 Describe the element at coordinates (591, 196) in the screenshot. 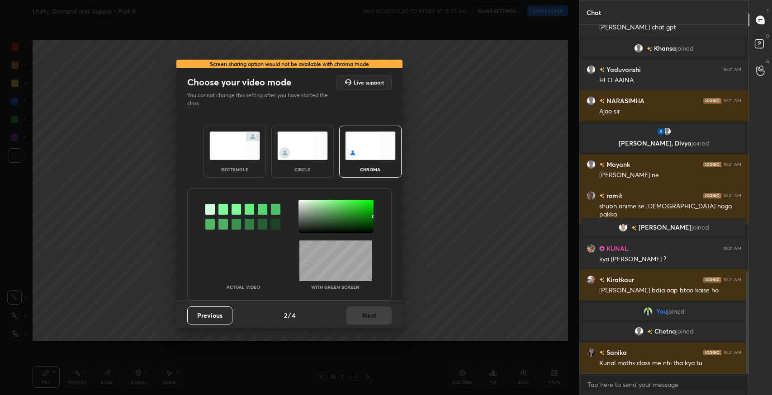

I see `img: 4d140ab78101482fbeedac60a86b4031.jpg` at that location.